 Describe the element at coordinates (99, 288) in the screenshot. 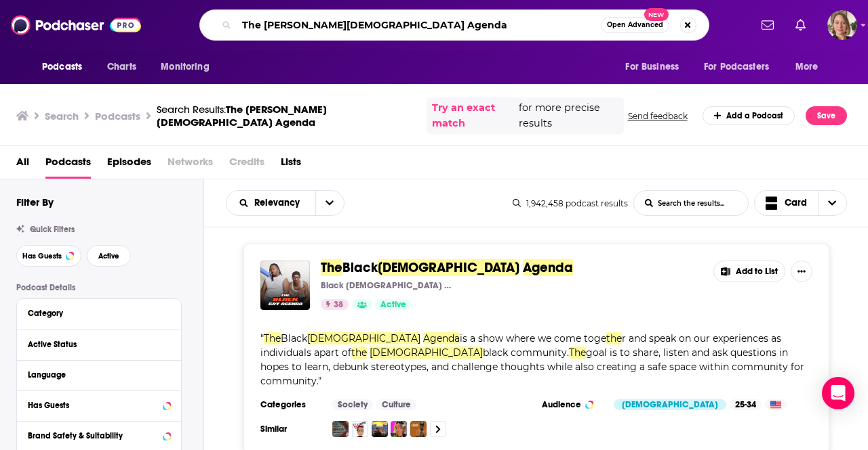

I see `p: Podcast Details` at that location.